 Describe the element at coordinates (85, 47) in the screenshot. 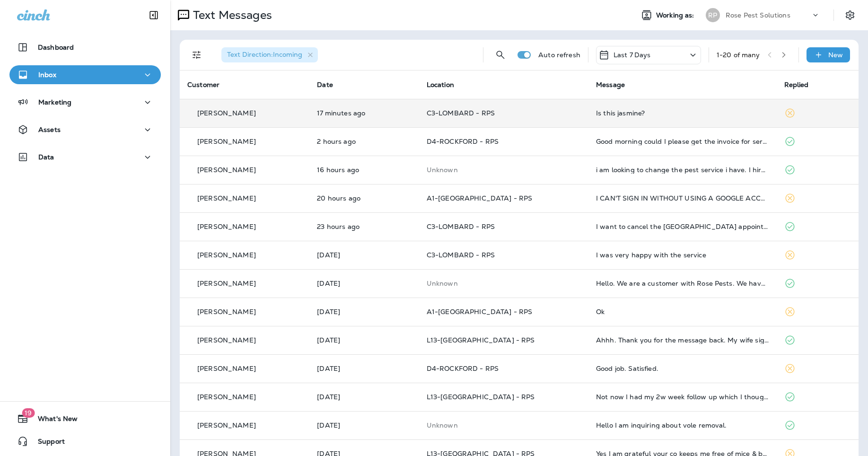

I see `button: Dashboard` at that location.